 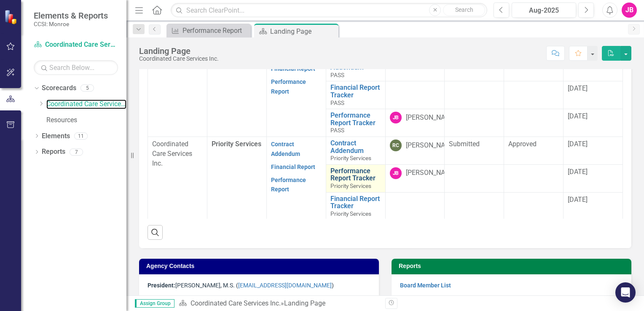 I want to click on a: CC-Cultural Competency Agency Ethnicity Information, so click(x=472, y=299).